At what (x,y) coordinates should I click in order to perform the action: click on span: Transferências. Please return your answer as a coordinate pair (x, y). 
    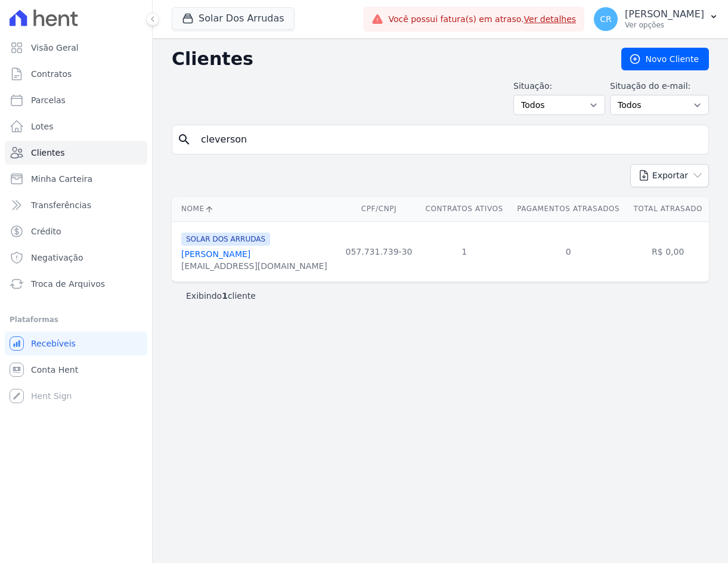
    Looking at the image, I should click on (61, 205).